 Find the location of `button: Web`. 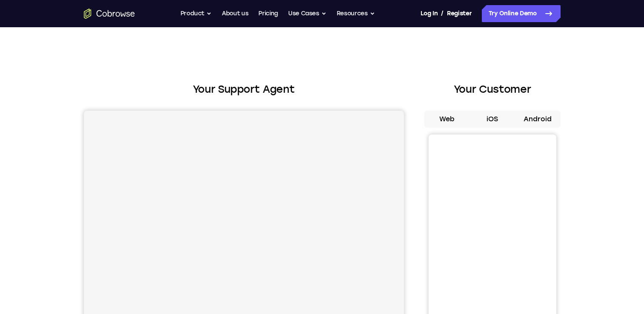

button: Web is located at coordinates (447, 119).